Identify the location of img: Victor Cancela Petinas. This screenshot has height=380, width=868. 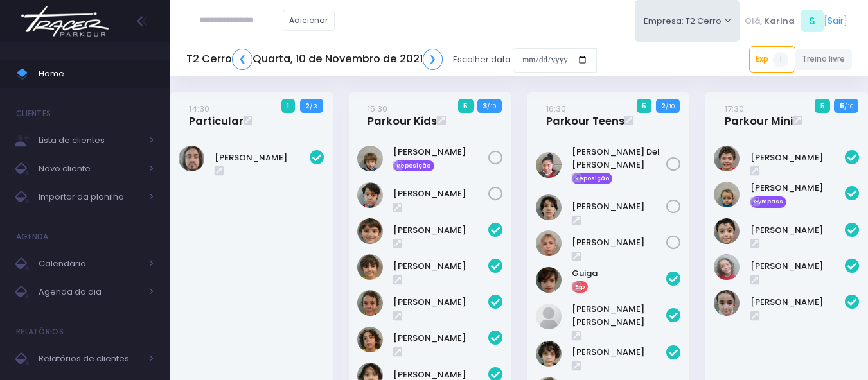
(549, 244).